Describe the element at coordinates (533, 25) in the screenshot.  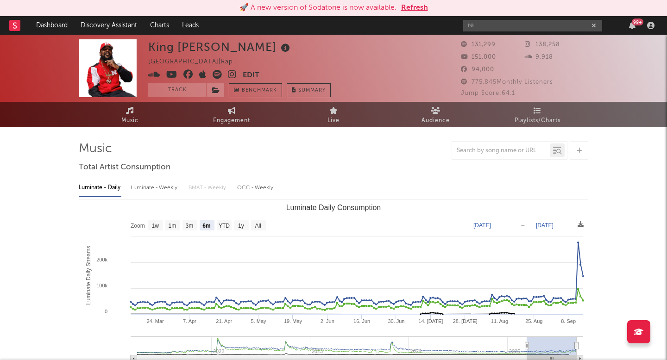
I see `input: Search for artists` at that location.